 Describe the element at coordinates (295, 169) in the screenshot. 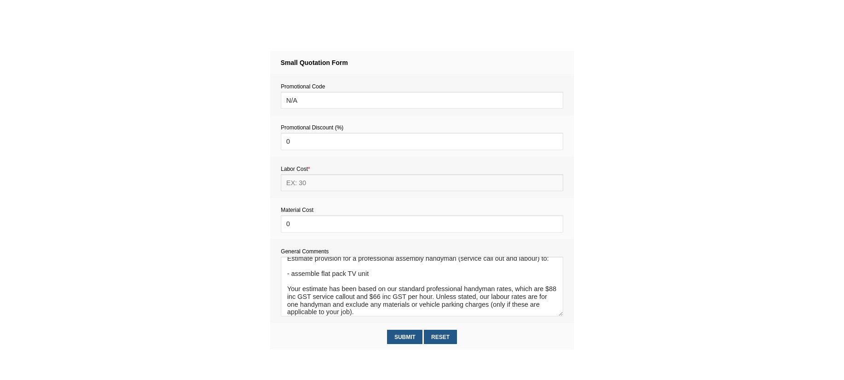

I see `span: Labor Cost` at that location.